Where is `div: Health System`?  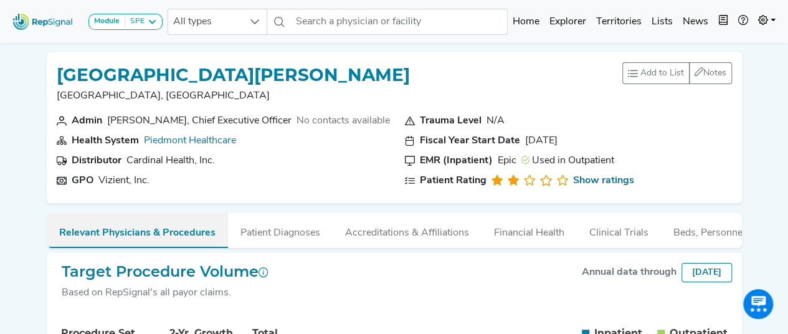
div: Health System is located at coordinates (105, 141).